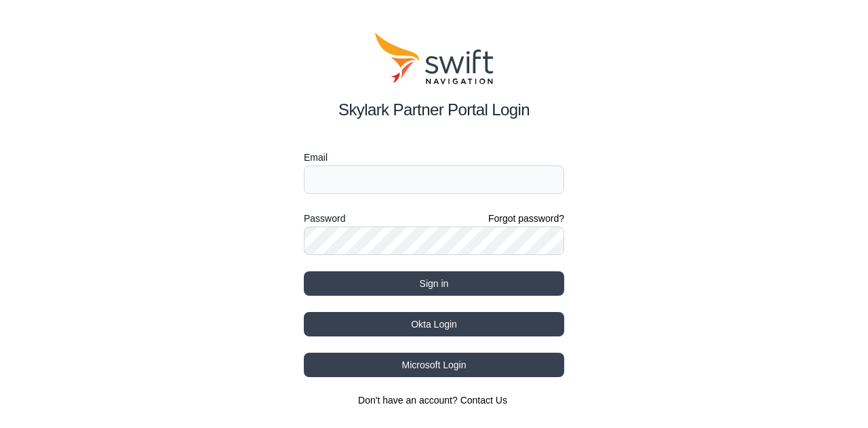 Image resolution: width=868 pixels, height=428 pixels. What do you see at coordinates (434, 365) in the screenshot?
I see `button: Microsoft Login` at bounding box center [434, 365].